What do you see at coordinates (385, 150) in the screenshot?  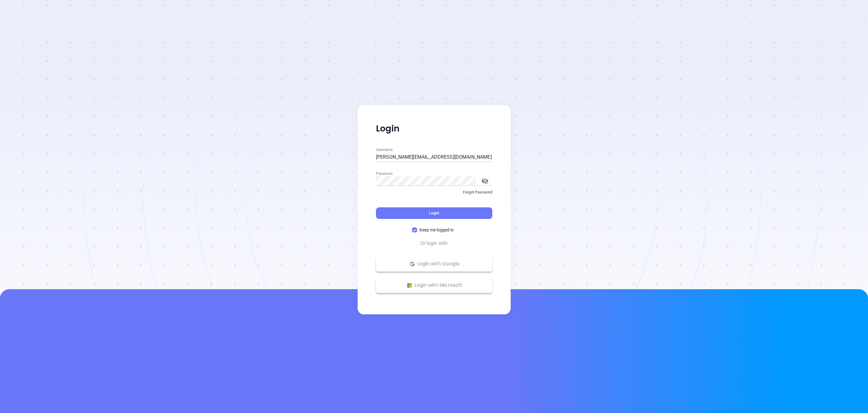 I see `label: Username` at bounding box center [385, 150].